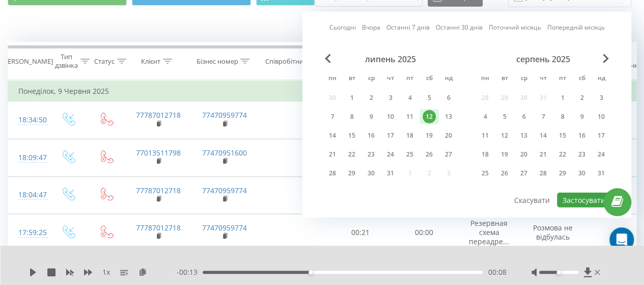  What do you see at coordinates (429, 117) in the screenshot?
I see `div: сб 12 лип 2025 р.` at bounding box center [429, 117].